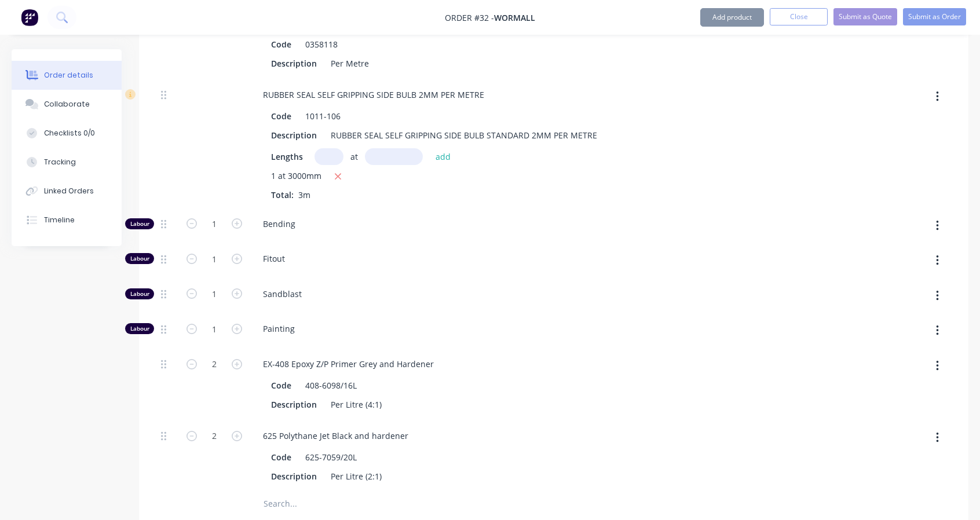 The width and height of the screenshot is (980, 520). What do you see at coordinates (485, 258) in the screenshot?
I see `span: Fitout` at bounding box center [485, 258].